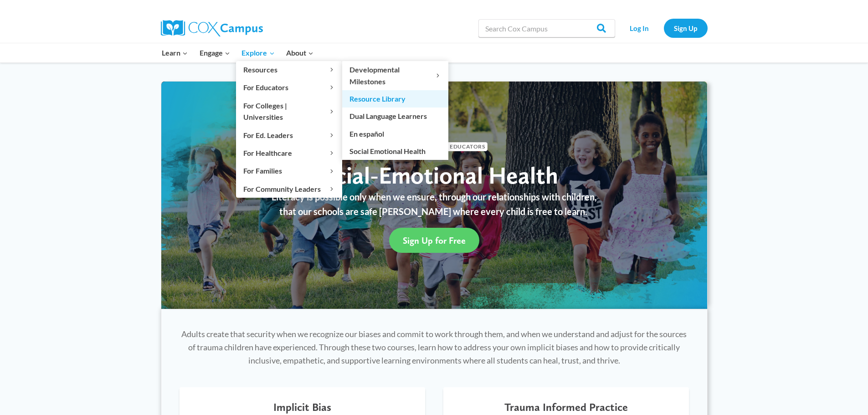  Describe the element at coordinates (686, 28) in the screenshot. I see `a: Sign Up` at that location.